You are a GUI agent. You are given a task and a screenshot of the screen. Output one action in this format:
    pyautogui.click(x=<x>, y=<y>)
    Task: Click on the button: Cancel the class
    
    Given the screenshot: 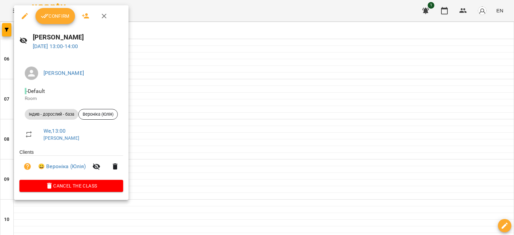 What is the action you would take?
    pyautogui.click(x=71, y=186)
    